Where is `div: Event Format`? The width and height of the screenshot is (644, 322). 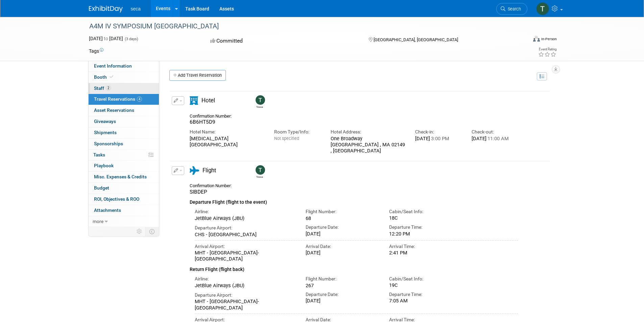
div: Event Format is located at coordinates (522, 40).